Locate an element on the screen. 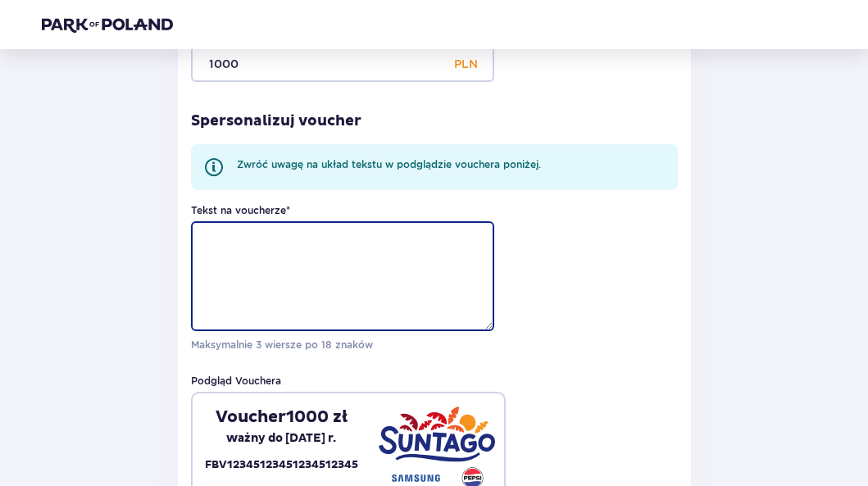  p: Spersonalizuj voucher is located at coordinates (276, 121).